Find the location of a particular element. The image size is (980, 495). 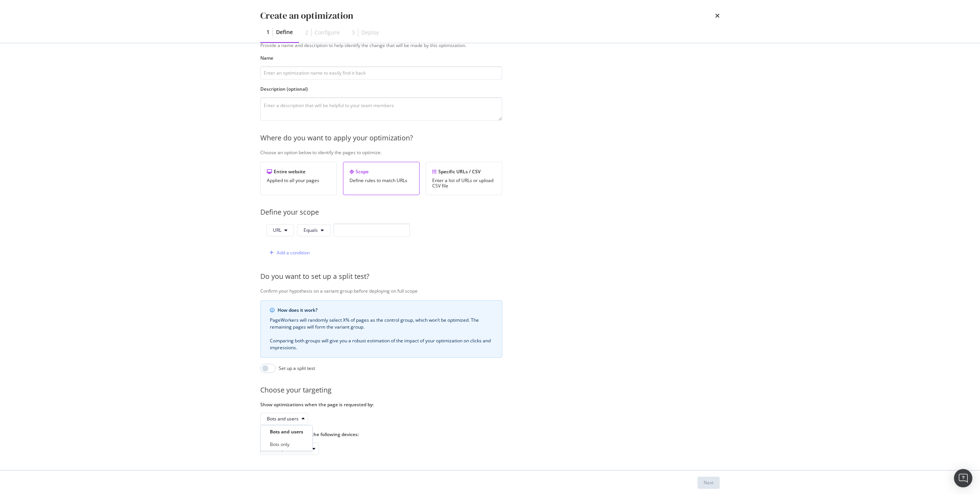

div: Do you want to set up a split test? is located at coordinates (508, 277).